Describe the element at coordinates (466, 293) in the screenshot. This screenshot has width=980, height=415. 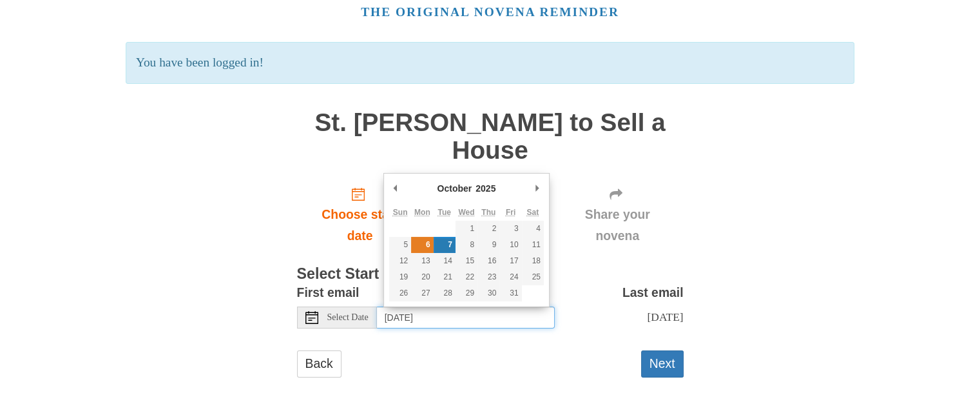
I see `button: 29` at that location.